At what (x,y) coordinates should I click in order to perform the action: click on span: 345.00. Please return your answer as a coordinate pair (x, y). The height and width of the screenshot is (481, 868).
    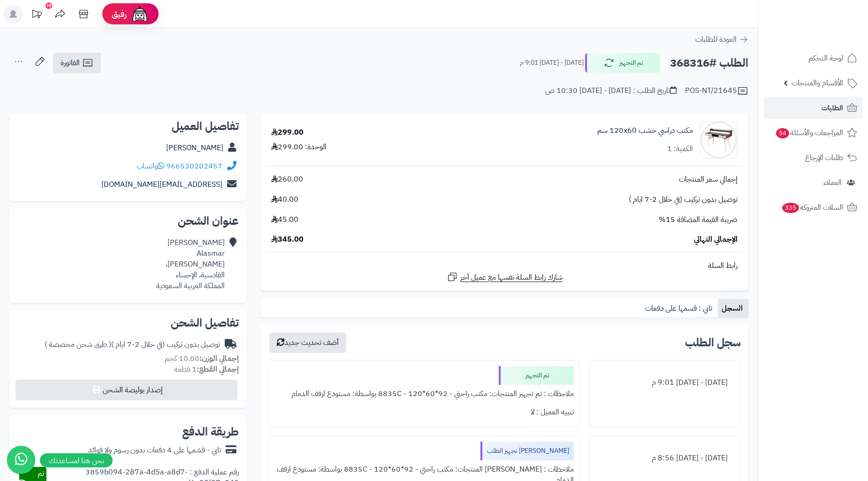
    Looking at the image, I should click on (287, 239).